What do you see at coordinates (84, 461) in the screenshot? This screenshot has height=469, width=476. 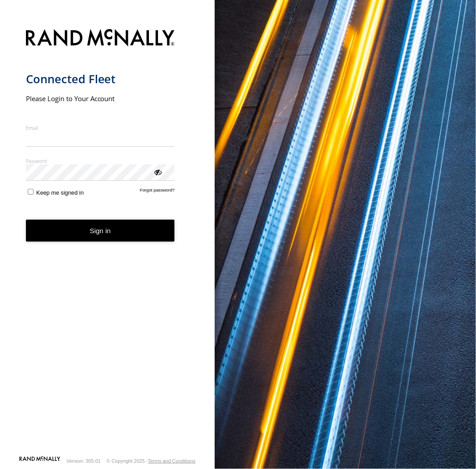 I see `div: Version: 305.01` at bounding box center [84, 461].